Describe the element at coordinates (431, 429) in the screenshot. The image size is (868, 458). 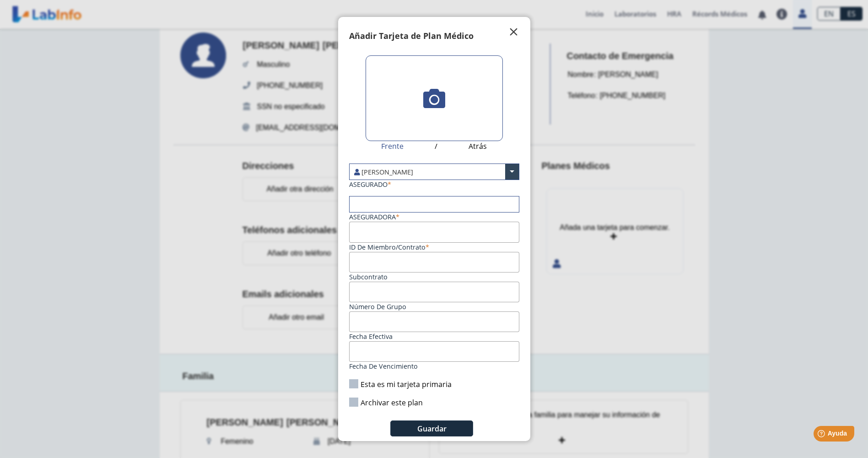
I see `button: Guardar` at that location.